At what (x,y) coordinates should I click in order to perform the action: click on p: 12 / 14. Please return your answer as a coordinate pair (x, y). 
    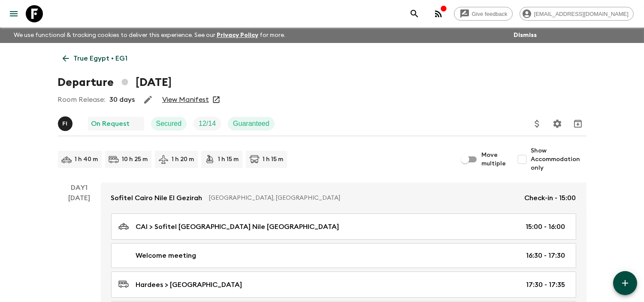
    Looking at the image, I should click on (207, 123).